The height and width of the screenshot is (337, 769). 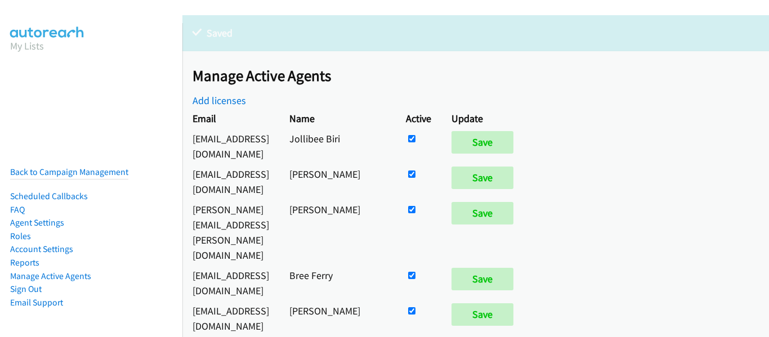 What do you see at coordinates (219, 100) in the screenshot?
I see `a: Add licenses` at bounding box center [219, 100].